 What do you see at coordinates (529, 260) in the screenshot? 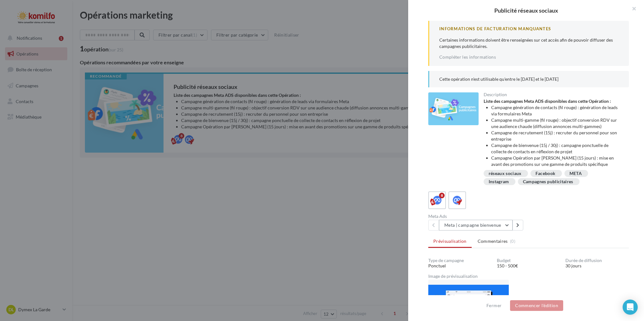
I see `div: Budget` at bounding box center [529, 260].